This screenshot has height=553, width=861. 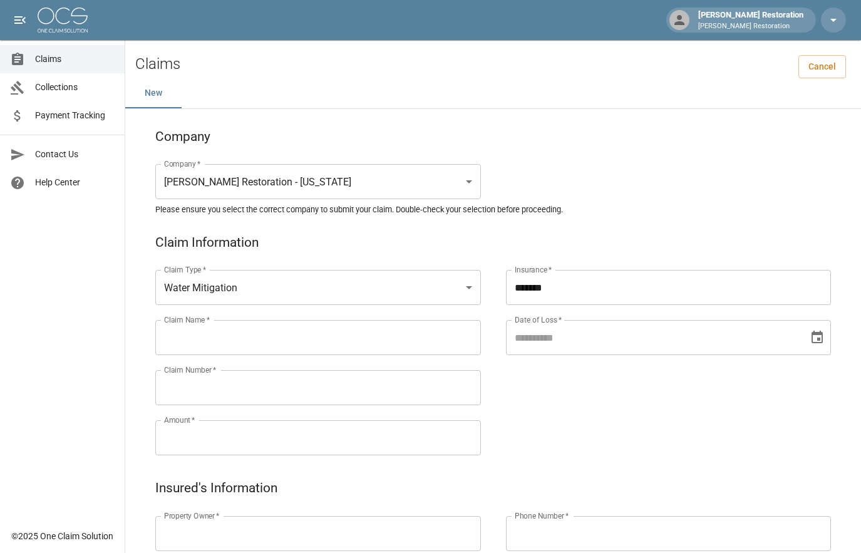 I want to click on label: Insurance, so click(x=533, y=269).